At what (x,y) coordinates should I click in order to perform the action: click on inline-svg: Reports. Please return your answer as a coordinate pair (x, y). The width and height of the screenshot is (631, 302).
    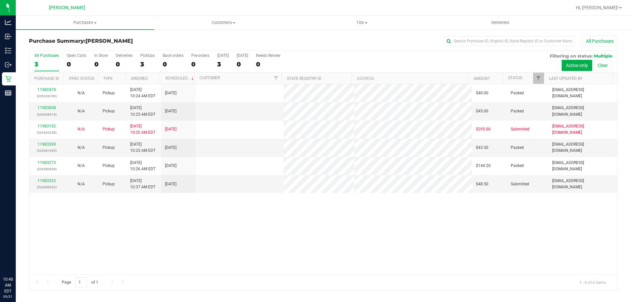
    Looking at the image, I should click on (8, 93).